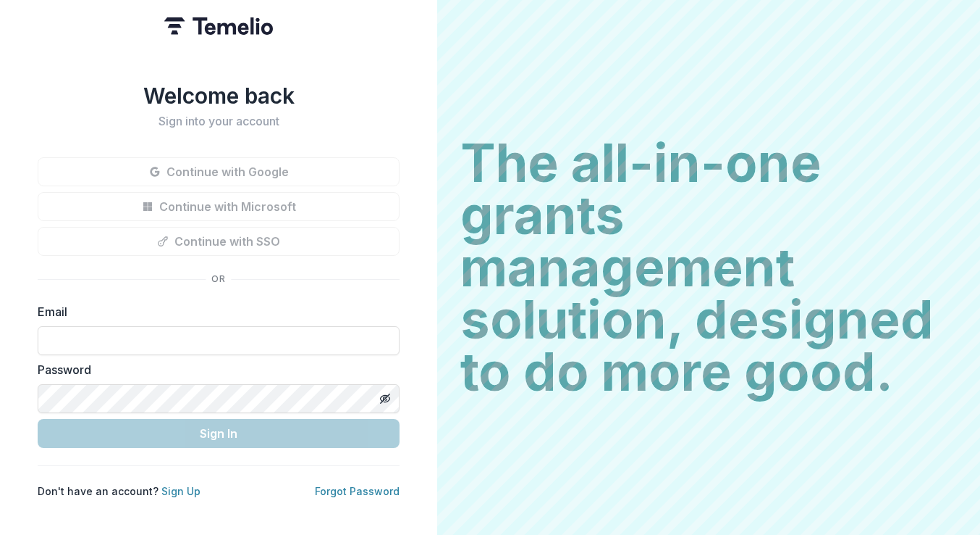 Image resolution: width=980 pixels, height=535 pixels. Describe the element at coordinates (219, 172) in the screenshot. I see `button: Continue with Google` at that location.